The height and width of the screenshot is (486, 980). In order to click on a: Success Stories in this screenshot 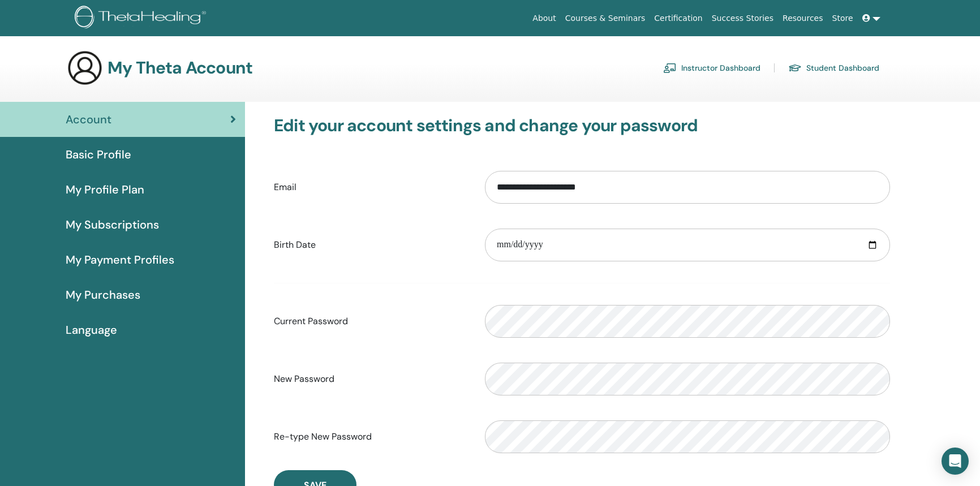, I will do `click(742, 18)`.